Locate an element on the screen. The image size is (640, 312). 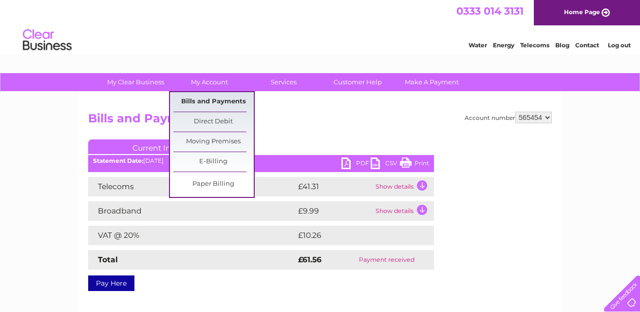
a: Customer Help is located at coordinates (357, 82).